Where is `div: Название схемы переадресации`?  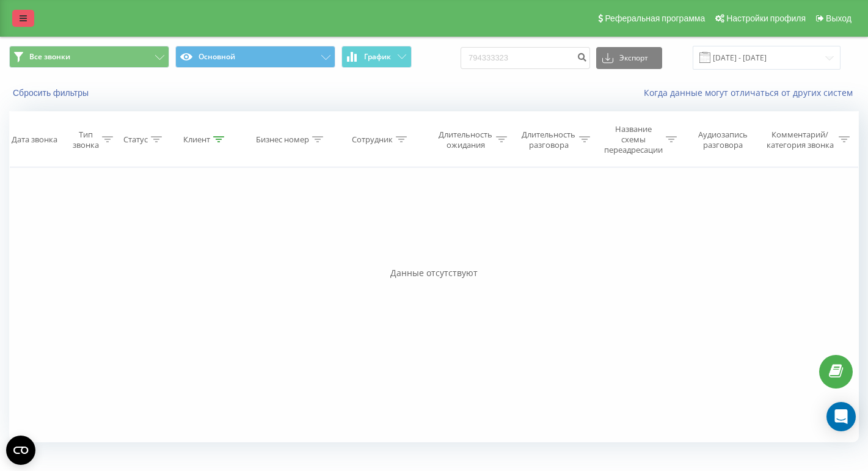
div: Название схемы переадресации is located at coordinates (633, 139).